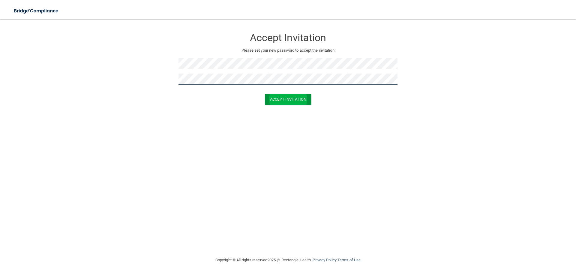 This screenshot has height=276, width=576. Describe the element at coordinates (349, 260) in the screenshot. I see `a: Terms of Use` at that location.